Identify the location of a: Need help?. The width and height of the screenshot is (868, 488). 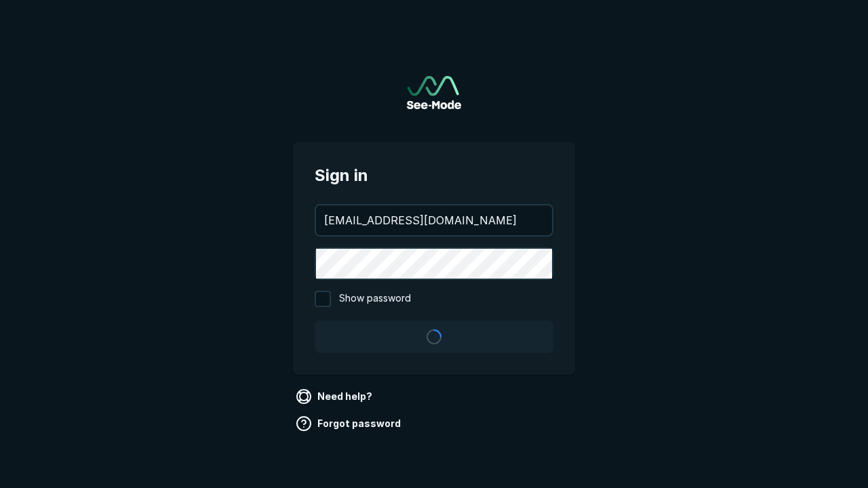
(335, 396).